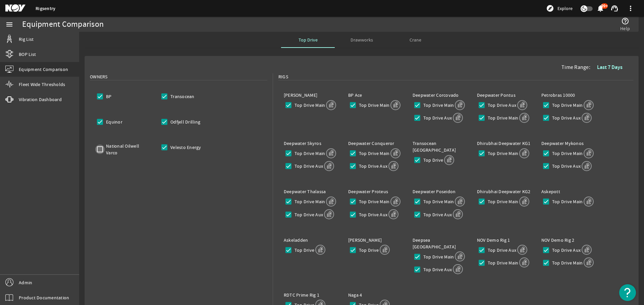  I want to click on label: Deepwater Skyros, so click(303, 144).